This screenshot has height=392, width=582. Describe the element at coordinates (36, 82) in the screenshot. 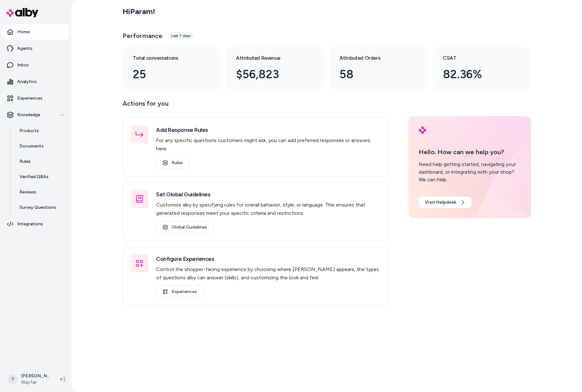

I see `a: Analytics` at that location.